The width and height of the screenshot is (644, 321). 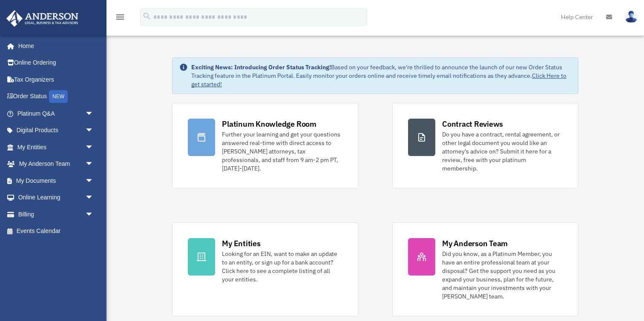 I want to click on a: My Entities Looking for an EIN, want to make an update to an entity, or sign up for a bank accoun..., so click(x=265, y=269).